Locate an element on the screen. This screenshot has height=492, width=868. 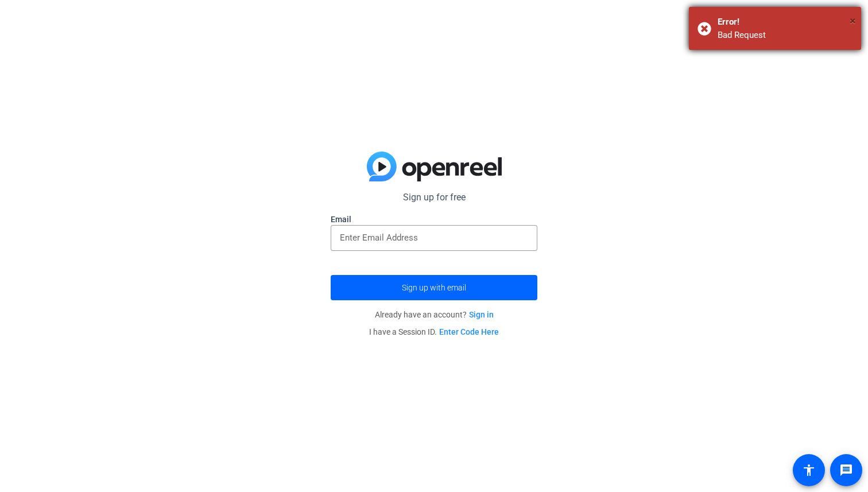
div: Error! is located at coordinates (785, 22).